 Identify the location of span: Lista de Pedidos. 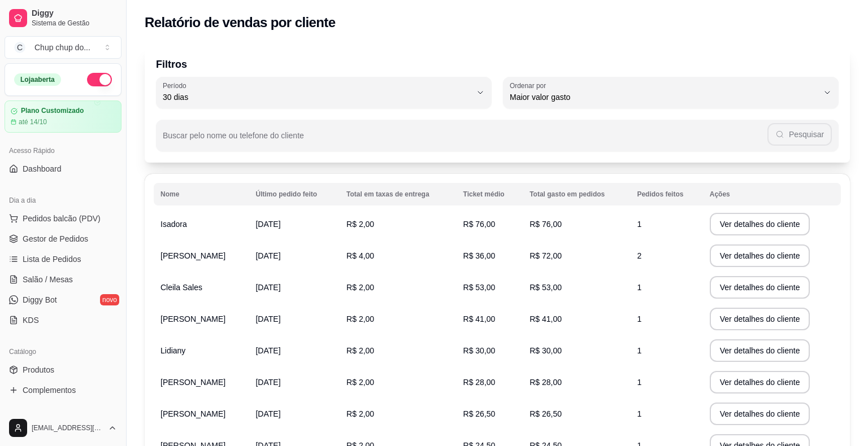
(52, 259).